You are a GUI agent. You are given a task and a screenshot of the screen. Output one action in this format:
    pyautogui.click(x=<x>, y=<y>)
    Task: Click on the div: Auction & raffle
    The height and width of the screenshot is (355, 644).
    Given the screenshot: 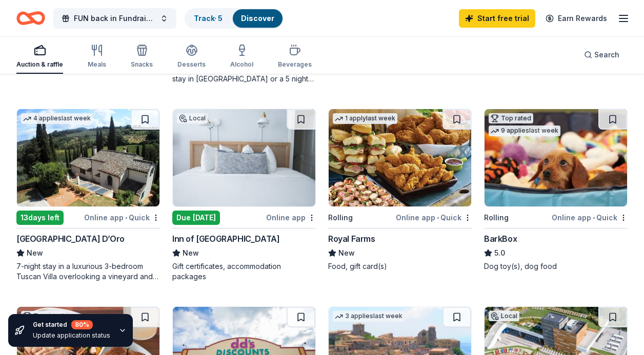 What is the action you would take?
    pyautogui.click(x=40, y=65)
    